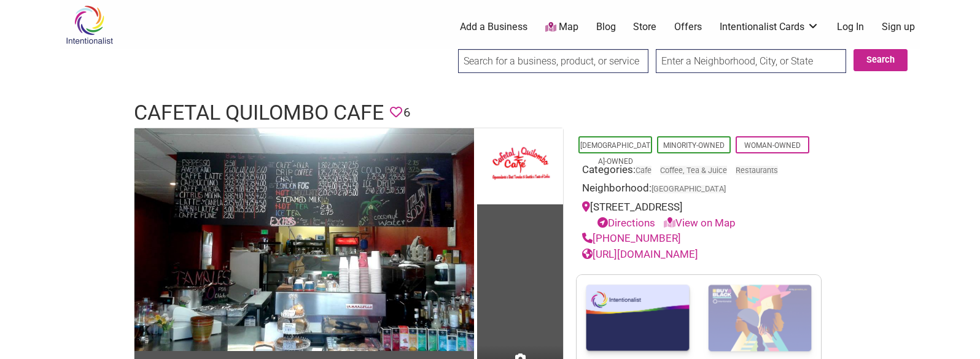 The image size is (980, 359). What do you see at coordinates (688, 27) in the screenshot?
I see `a: Offers` at bounding box center [688, 27].